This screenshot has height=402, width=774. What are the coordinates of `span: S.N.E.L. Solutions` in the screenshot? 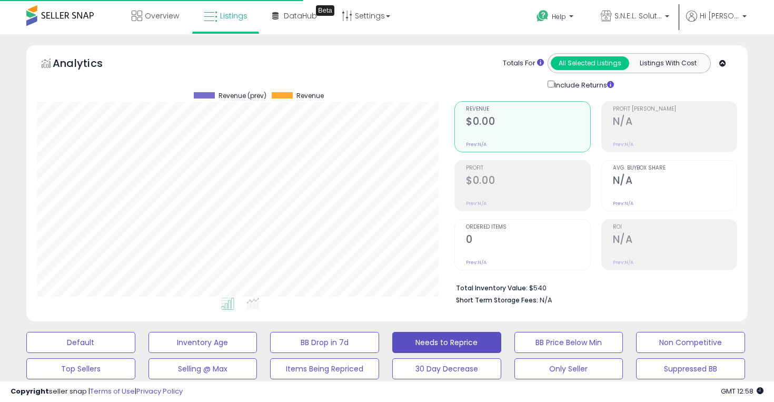 It's located at (638, 16).